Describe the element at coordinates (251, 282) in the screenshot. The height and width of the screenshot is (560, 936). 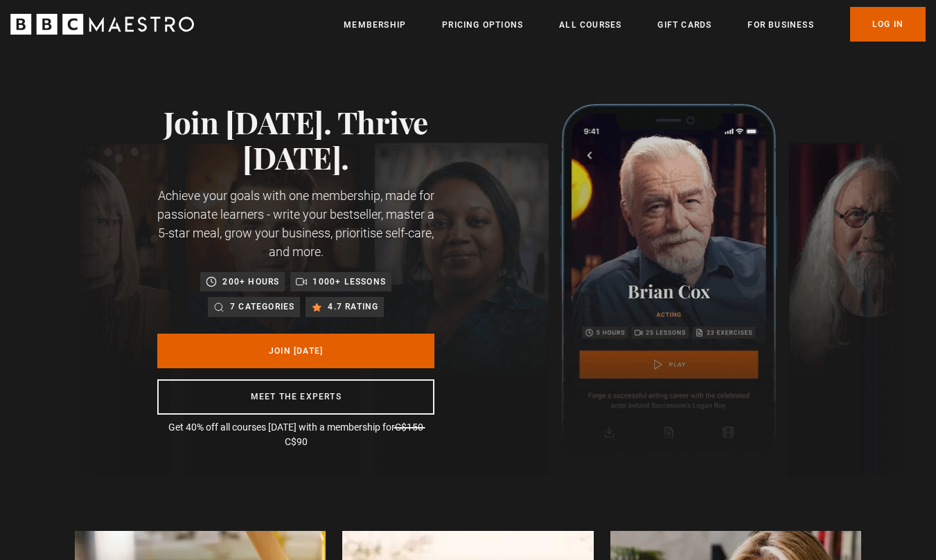
I see `p: 200+ hours` at that location.